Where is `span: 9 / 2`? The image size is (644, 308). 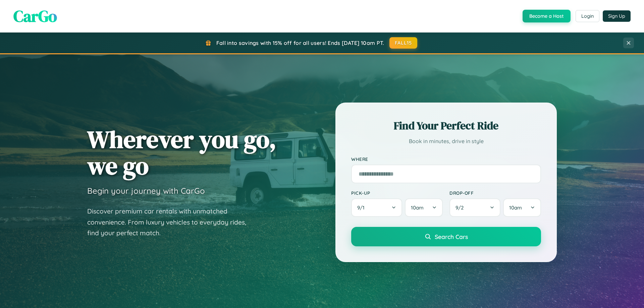 span: 9 / 2 is located at coordinates (462, 207).